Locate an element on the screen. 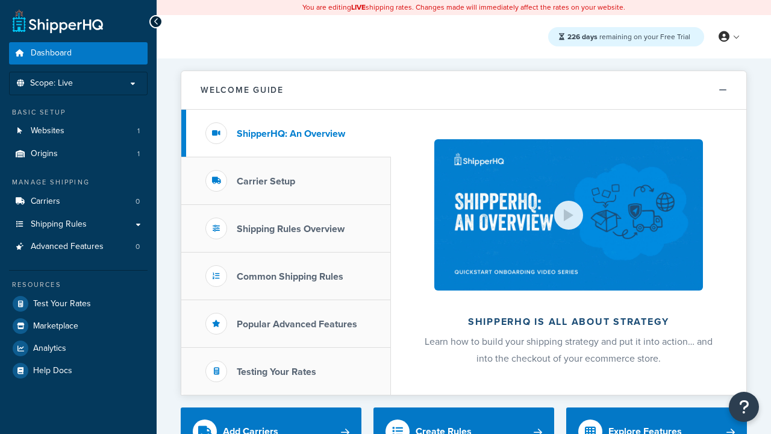 This screenshot has height=434, width=771. a: Help Docs is located at coordinates (78, 371).